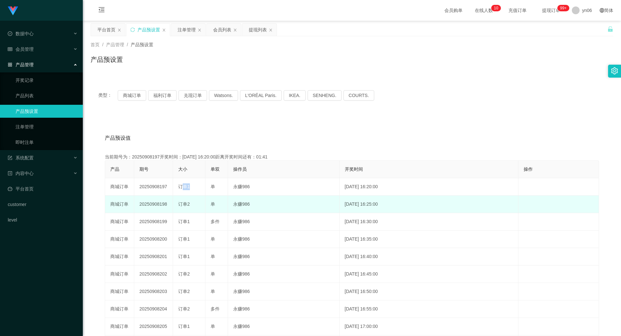  I want to click on button: 商城订单, so click(132, 95).